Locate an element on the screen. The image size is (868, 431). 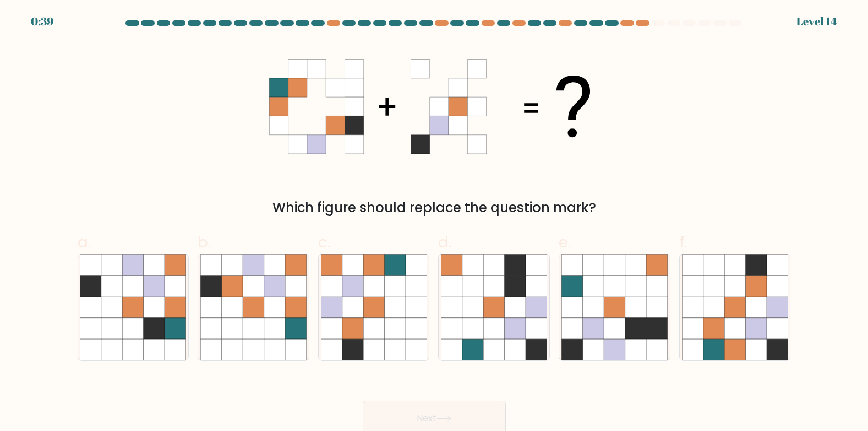
span: e. is located at coordinates (565, 242).